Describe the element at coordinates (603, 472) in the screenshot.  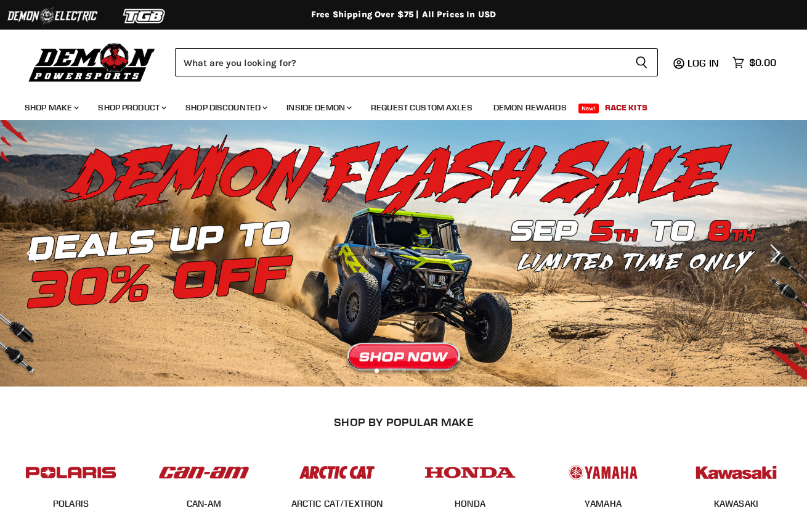
I see `img: POPULAR_MAKE_logo_5_20258e7f-293c-4aac-afa8-159eaa299126.jpg` at that location.